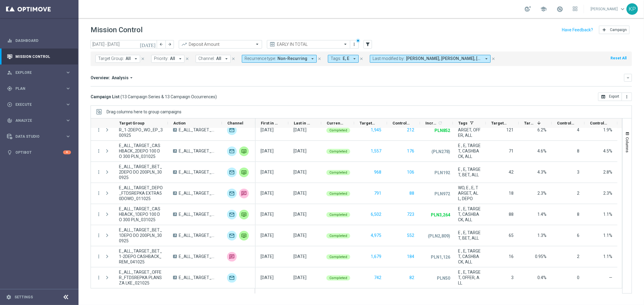 The width and height of the screenshot is (644, 305). I want to click on i: equalizer, so click(10, 41).